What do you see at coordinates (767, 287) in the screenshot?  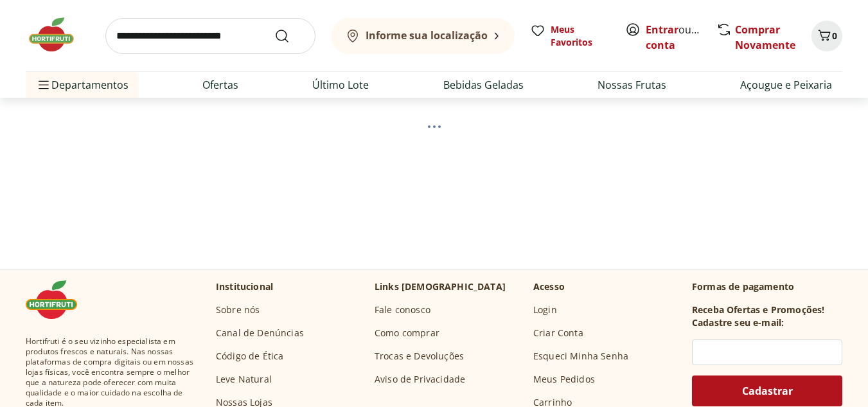 I see `p: Formas de pagamento` at bounding box center [767, 287].